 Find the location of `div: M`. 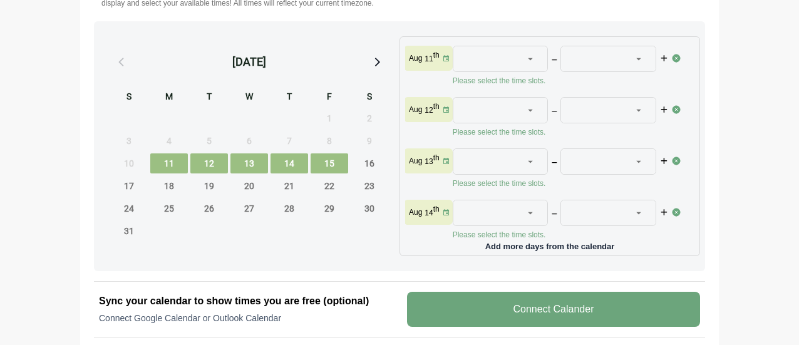

div: M is located at coordinates (169, 98).